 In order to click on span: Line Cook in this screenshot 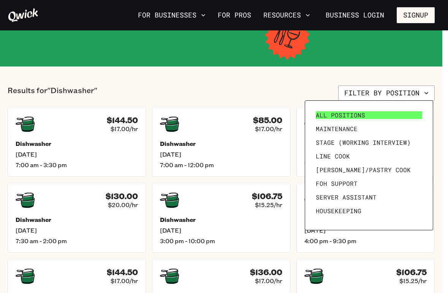, I will do `click(333, 156)`.